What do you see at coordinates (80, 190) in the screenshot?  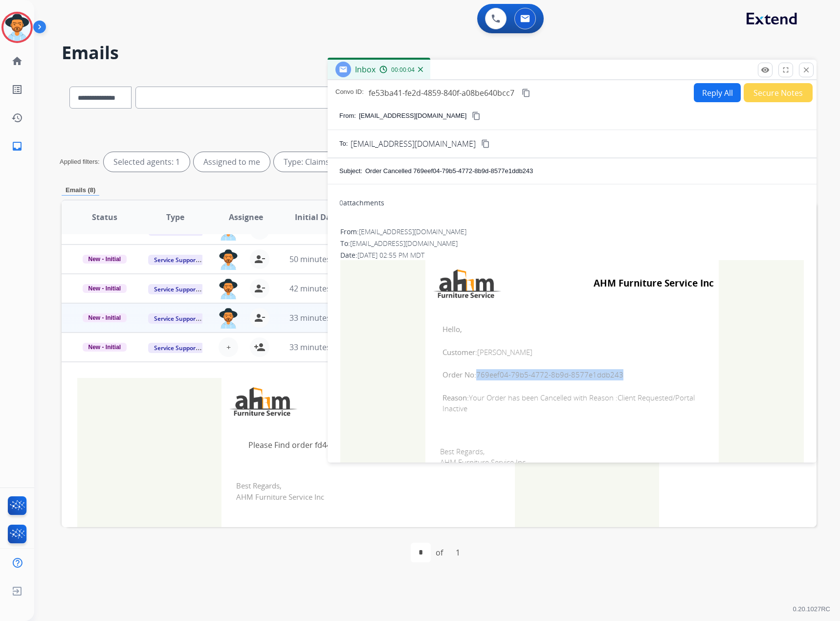 I see `p: Emails (8)` at bounding box center [80, 190].